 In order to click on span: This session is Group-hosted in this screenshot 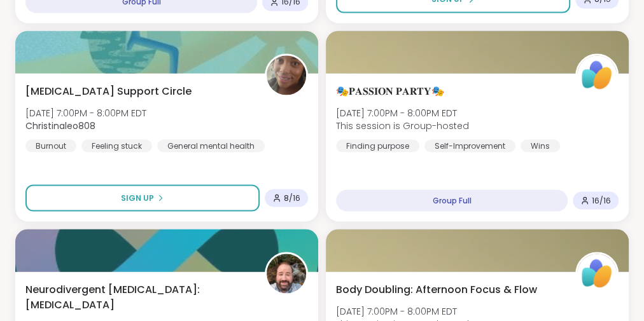, I will do `click(402, 126)`.